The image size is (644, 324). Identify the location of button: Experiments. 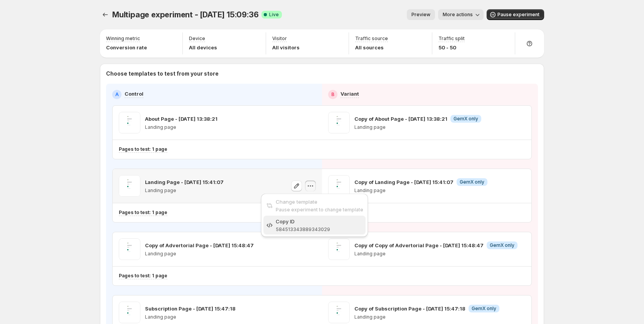
(105, 15).